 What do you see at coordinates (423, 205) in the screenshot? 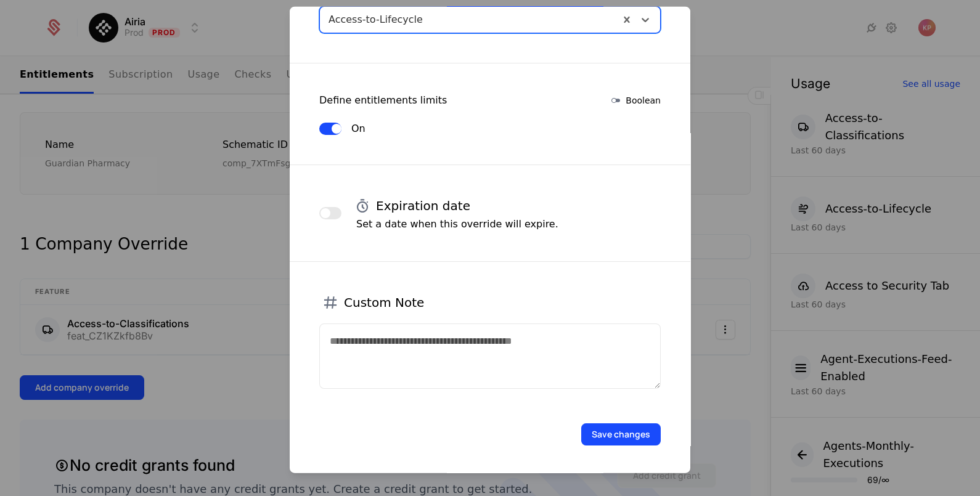
I see `h4: Expiration date` at bounding box center [423, 205].